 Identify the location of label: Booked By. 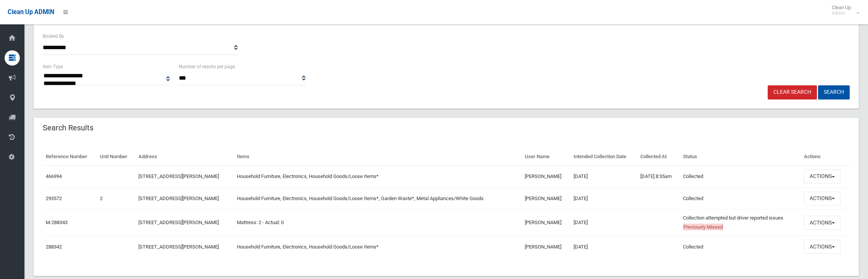
(53, 36).